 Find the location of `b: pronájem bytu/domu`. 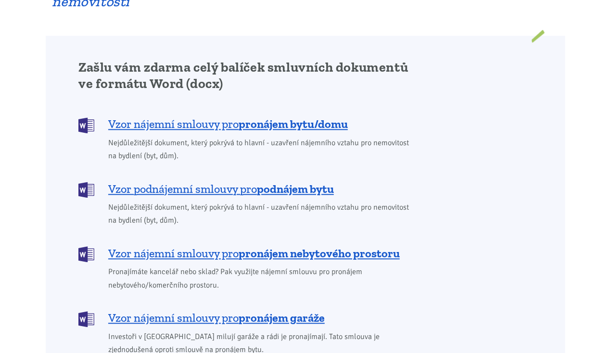

b: pronájem bytu/domu is located at coordinates (293, 124).